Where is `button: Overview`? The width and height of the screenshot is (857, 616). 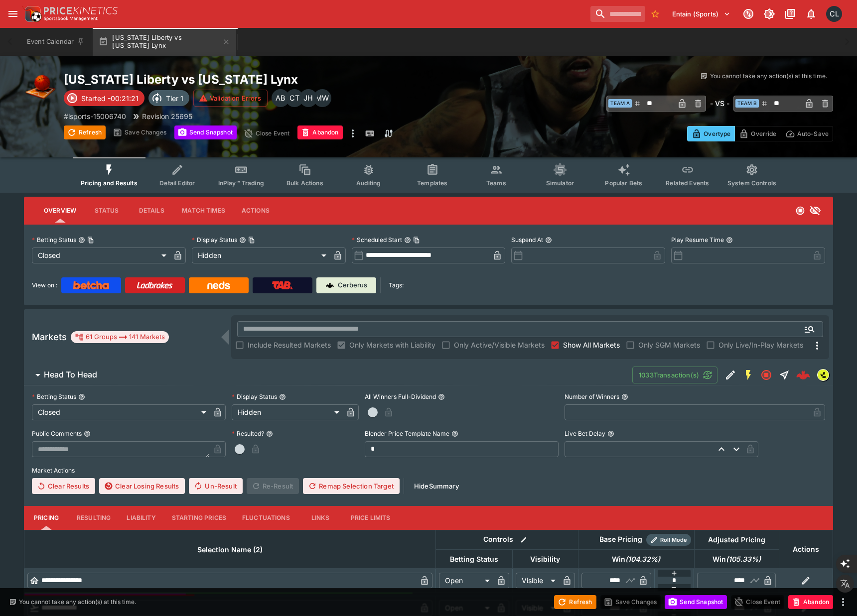
button: Overview is located at coordinates (60, 210).